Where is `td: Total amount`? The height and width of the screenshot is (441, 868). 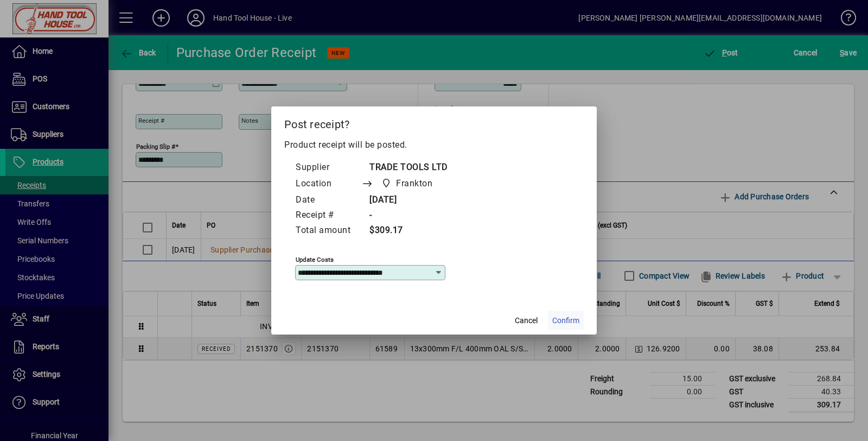
td: Total amount is located at coordinates (328, 231).